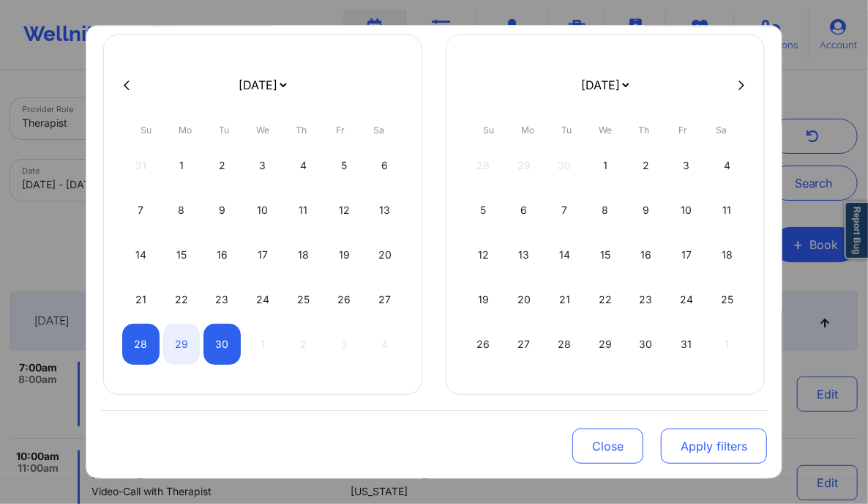  Describe the element at coordinates (384, 255) in the screenshot. I see `div: Sat Sep 20 2025` at that location.